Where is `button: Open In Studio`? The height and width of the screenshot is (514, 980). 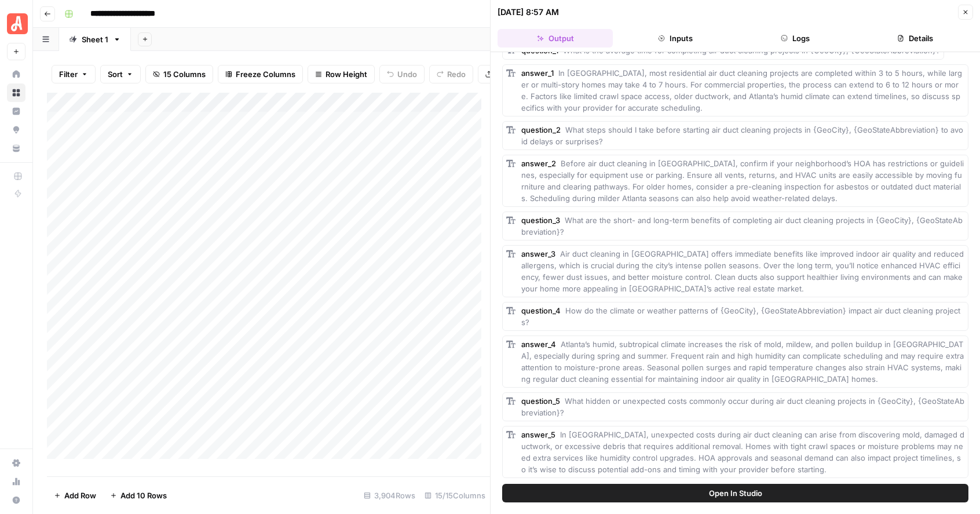 button: Open In Studio is located at coordinates (735, 493).